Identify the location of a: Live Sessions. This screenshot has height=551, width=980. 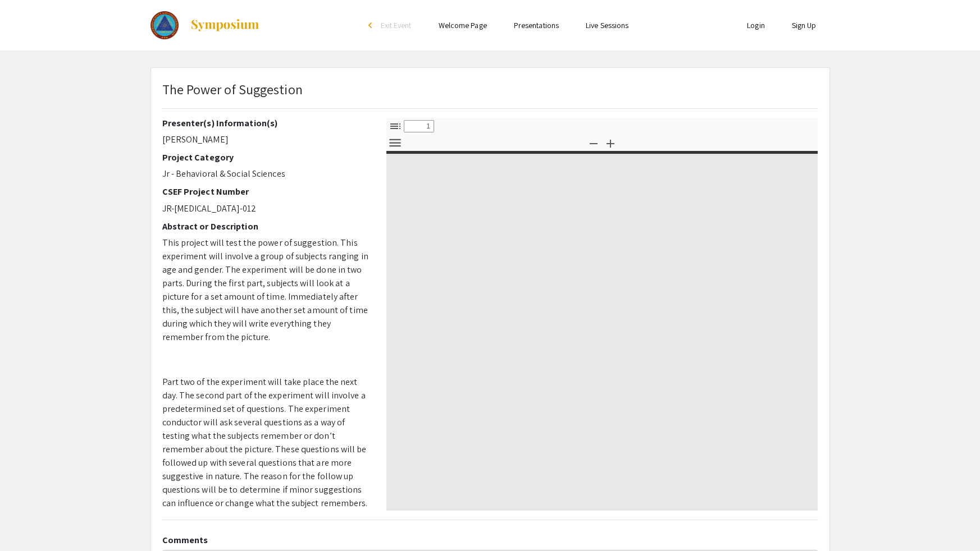
(607, 25).